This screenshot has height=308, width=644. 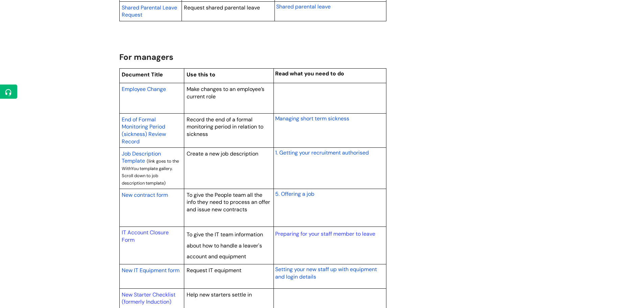 I want to click on span: New contract form, so click(x=145, y=194).